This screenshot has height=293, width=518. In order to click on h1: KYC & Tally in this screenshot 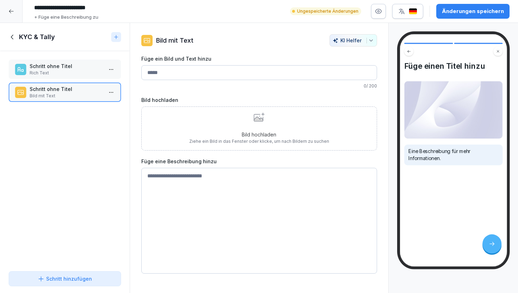, I will do `click(37, 37)`.